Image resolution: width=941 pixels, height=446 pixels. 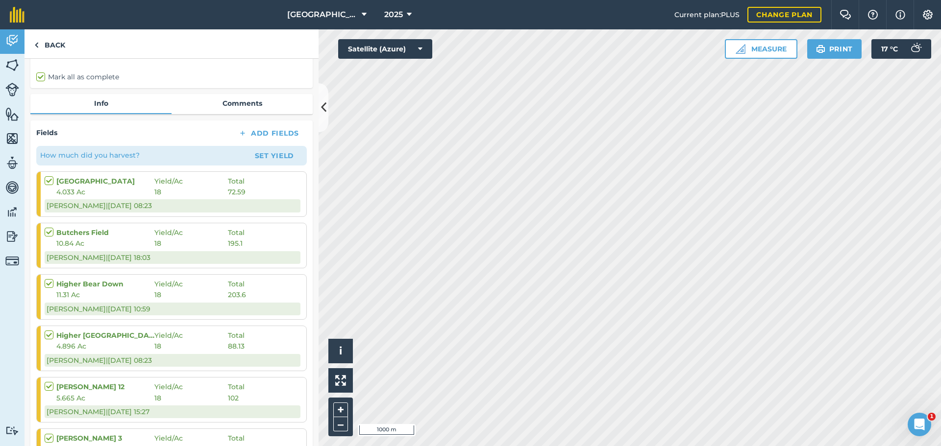 What do you see at coordinates (901, 49) in the screenshot?
I see `button: 17 °C` at bounding box center [901, 49].